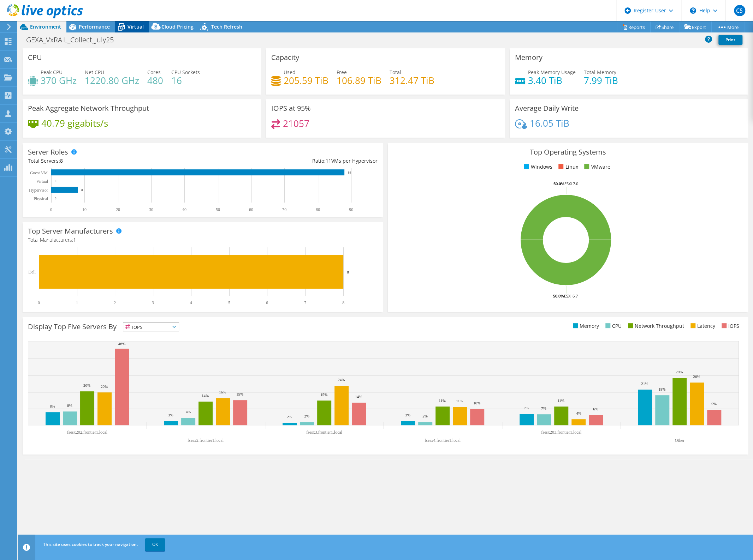 This screenshot has width=753, height=560. Describe the element at coordinates (546, 108) in the screenshot. I see `h3: Average Daily Write` at that location.